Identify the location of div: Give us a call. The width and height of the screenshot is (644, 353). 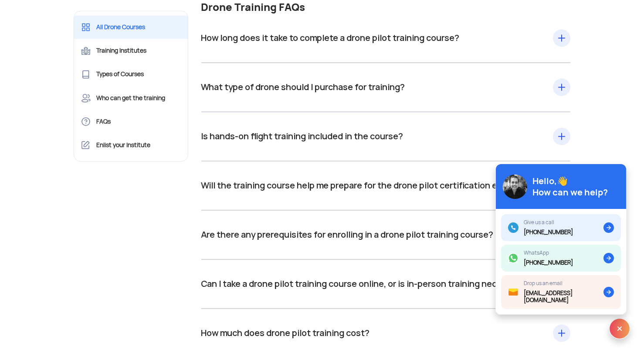
(548, 222).